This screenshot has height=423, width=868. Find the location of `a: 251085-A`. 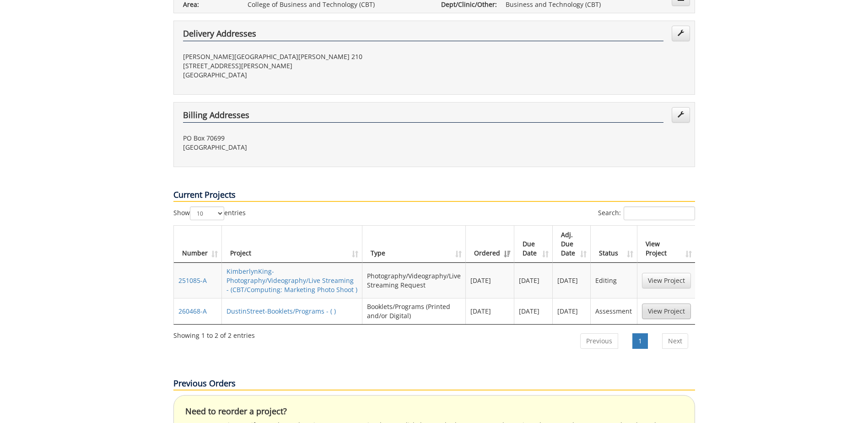

a: 251085-A is located at coordinates (193, 280).